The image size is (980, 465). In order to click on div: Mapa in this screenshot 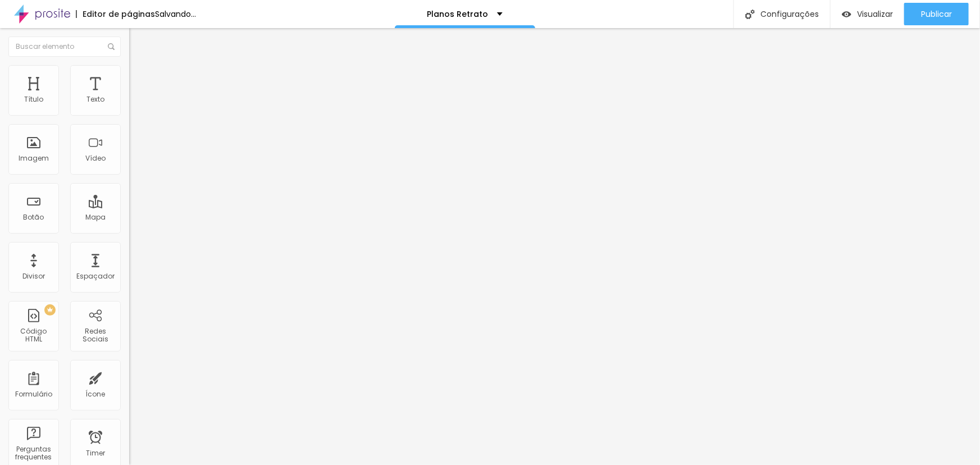, I will do `click(95, 217)`.